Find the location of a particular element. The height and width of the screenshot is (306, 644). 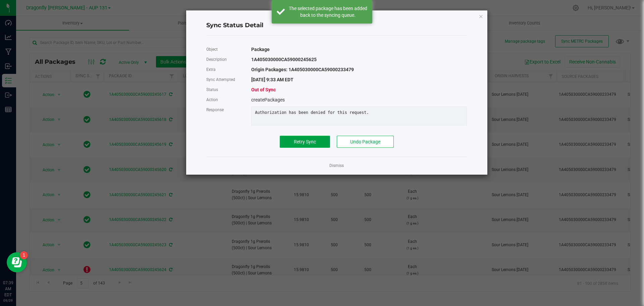

div: Authorization has been denied for this request. is located at coordinates (359, 113).